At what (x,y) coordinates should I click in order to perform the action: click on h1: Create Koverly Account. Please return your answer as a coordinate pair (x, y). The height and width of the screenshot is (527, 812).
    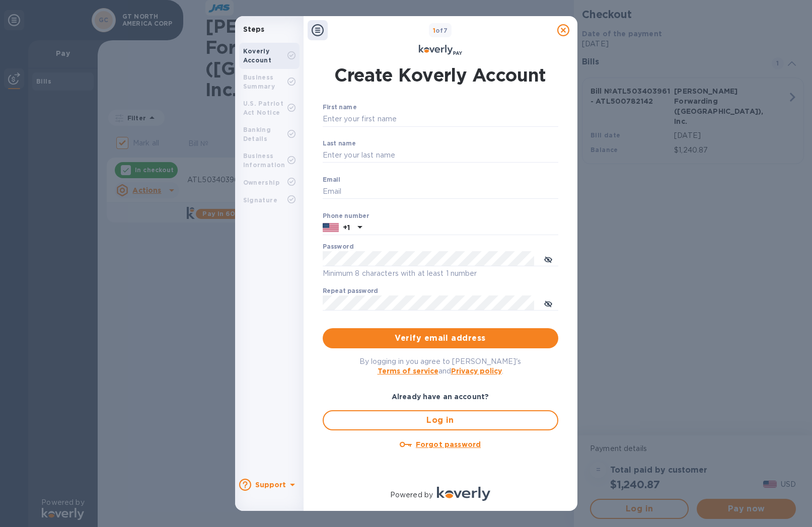
    Looking at the image, I should click on (440, 75).